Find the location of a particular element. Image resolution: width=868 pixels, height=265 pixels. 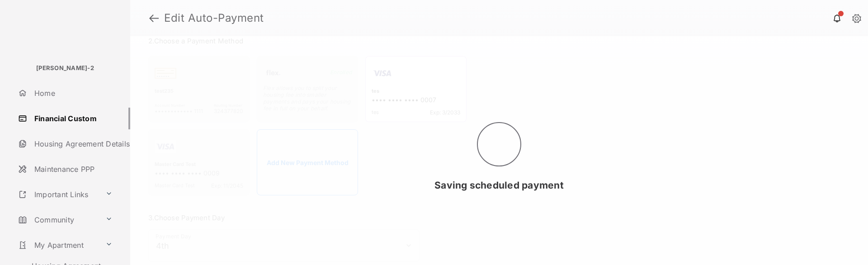

a: Housing Agreement Details is located at coordinates (72, 144).